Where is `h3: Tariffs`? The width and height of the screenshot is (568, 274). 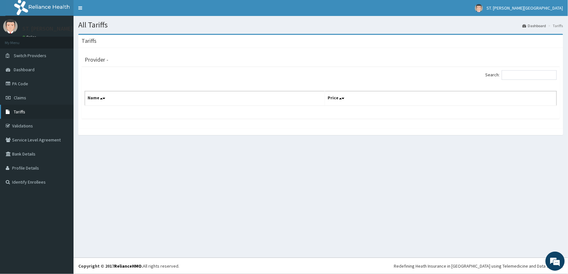
h3: Tariffs is located at coordinates (89, 41).